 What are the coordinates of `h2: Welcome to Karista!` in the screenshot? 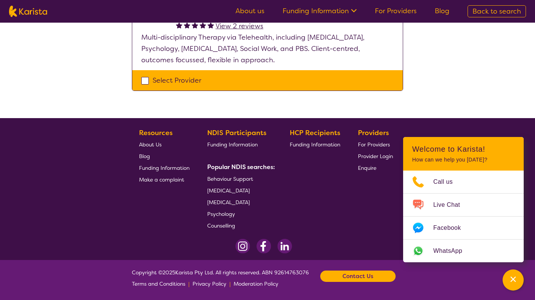 It's located at (464, 149).